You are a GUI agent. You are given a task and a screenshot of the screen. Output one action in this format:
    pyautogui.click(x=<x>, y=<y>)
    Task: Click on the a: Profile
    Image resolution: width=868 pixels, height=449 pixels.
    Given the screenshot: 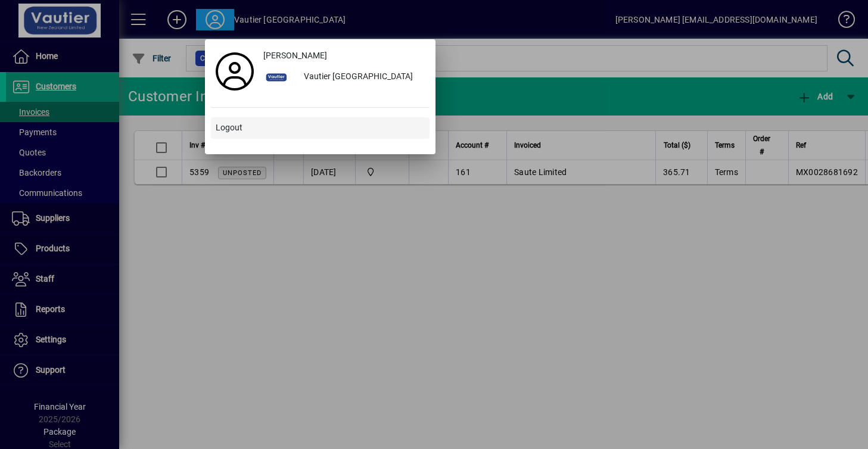 What is the action you would take?
    pyautogui.click(x=235, y=71)
    